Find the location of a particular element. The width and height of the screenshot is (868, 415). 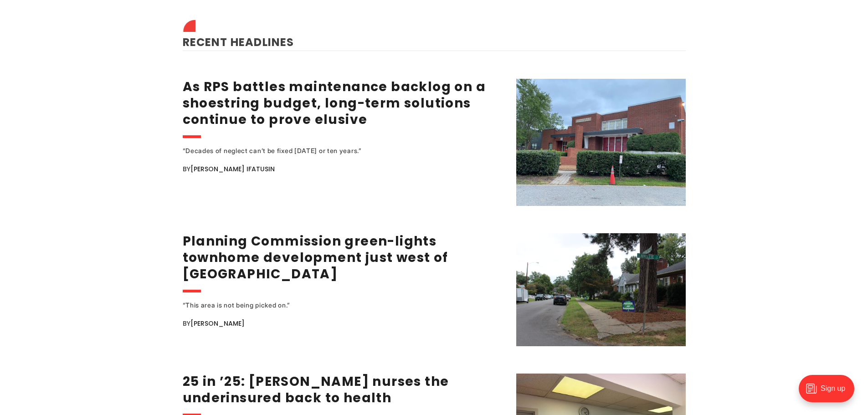

a: As RPS battles maintenance backlog on a shoestring budget, long-term solutions continue to prove ... is located at coordinates (334, 103).